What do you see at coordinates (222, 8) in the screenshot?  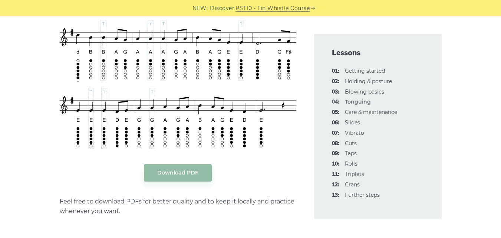 I see `span: Discover` at bounding box center [222, 8].